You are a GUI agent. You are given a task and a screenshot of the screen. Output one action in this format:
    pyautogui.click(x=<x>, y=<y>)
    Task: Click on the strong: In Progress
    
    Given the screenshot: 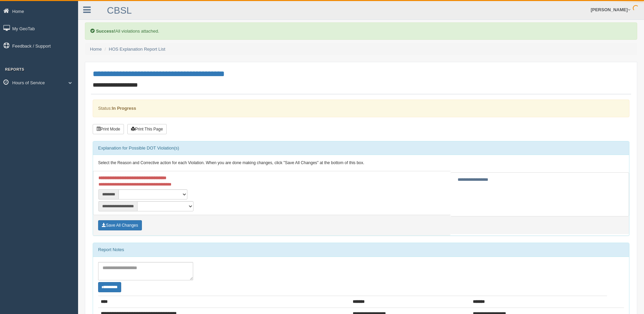 What is the action you would take?
    pyautogui.click(x=124, y=108)
    